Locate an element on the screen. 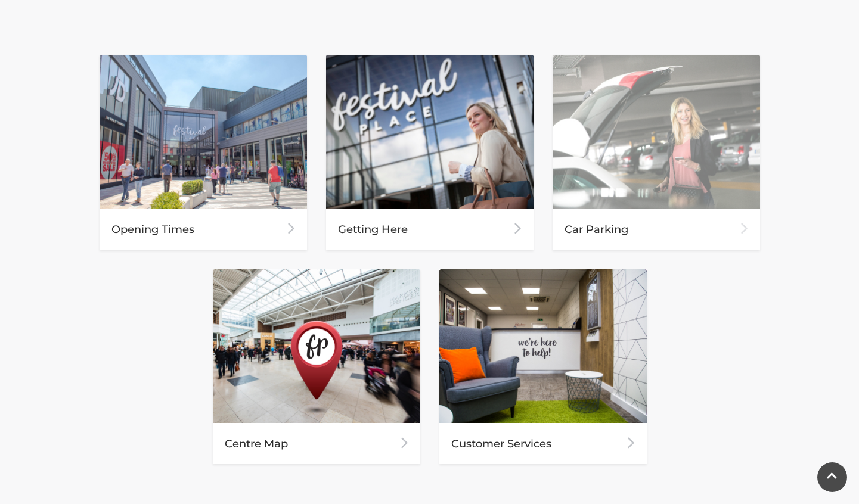 This screenshot has height=504, width=859. a: Opening Times is located at coordinates (203, 152).